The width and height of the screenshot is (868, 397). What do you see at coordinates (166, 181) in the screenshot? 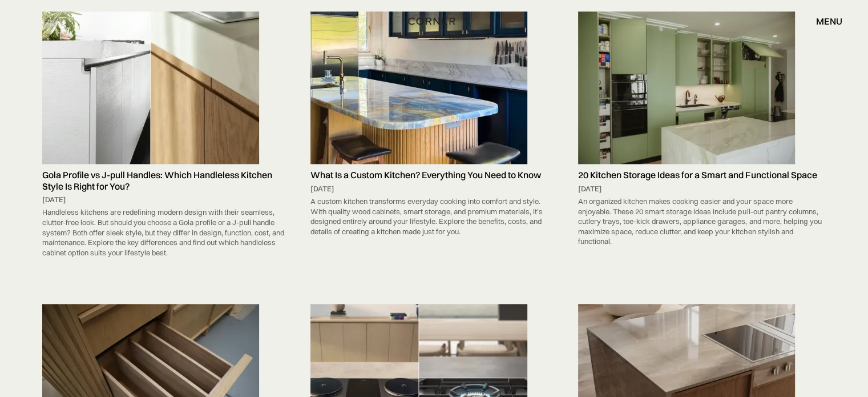
I see `h5: Gola Profile vs J-pull Handles: Which Handleless Kitchen Style Is Right for You?` at bounding box center [166, 181].